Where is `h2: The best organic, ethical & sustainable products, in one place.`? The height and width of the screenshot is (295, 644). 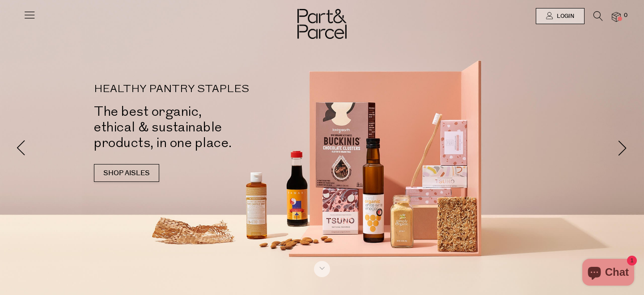
h2: The best organic, ethical & sustainable products, in one place. is located at coordinates (215, 127).